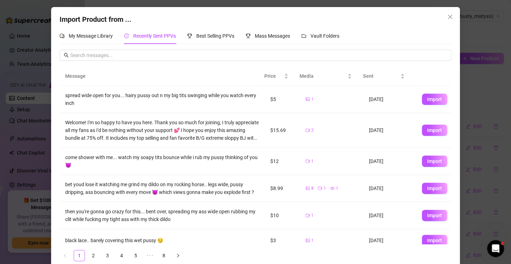 Image resolution: width=511 pixels, height=264 pixels. What do you see at coordinates (126, 36) in the screenshot?
I see `span: history` at bounding box center [126, 36].